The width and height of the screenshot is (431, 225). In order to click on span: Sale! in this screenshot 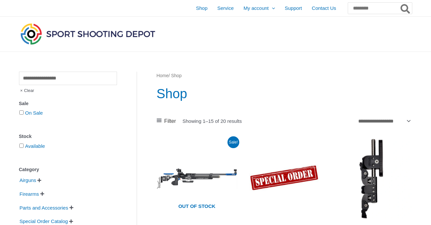, I will do `click(233, 142)`.